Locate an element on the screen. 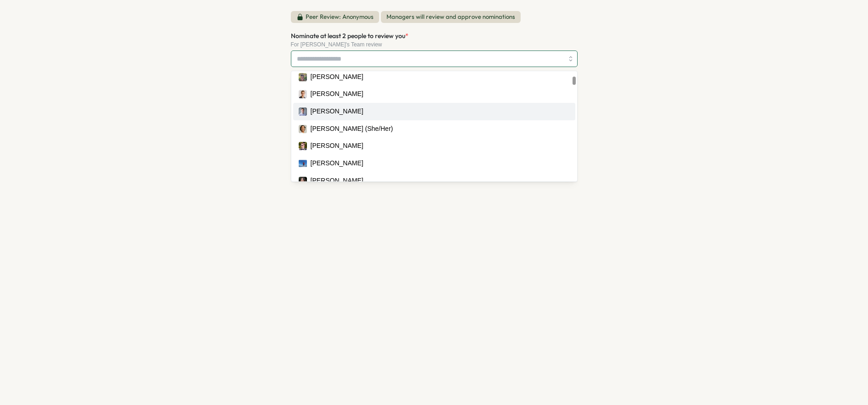 The height and width of the screenshot is (405, 868). img: melissa kreger is located at coordinates (303, 181).